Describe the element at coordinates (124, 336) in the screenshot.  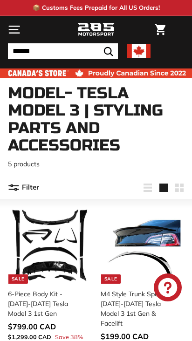
I see `span: $199.00 CAD` at that location.